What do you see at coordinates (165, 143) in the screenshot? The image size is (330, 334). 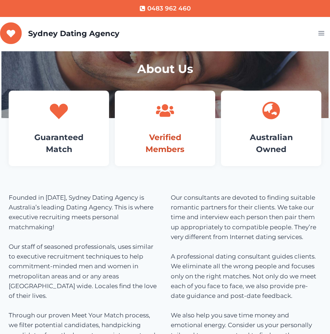 I see `a: VerifiedMembers` at bounding box center [165, 143].